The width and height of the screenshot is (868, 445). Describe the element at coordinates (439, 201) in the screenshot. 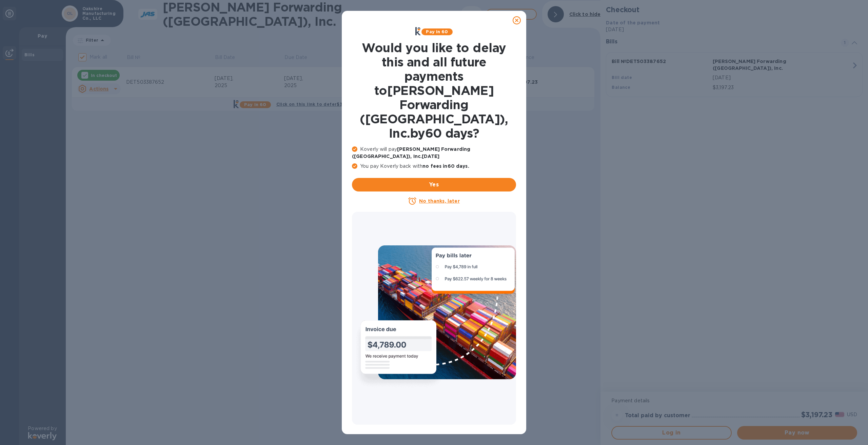

I see `u: No thanks, later` at that location.